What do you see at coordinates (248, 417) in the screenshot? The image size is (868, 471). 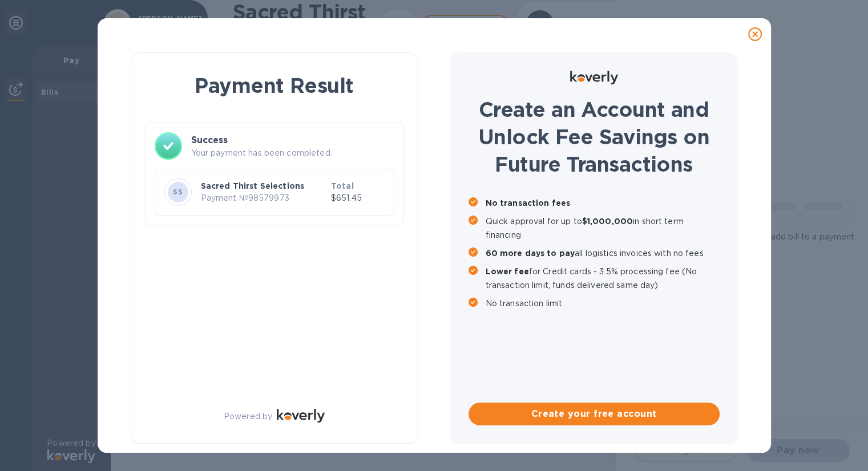 I see `p: Powered by` at bounding box center [248, 417].